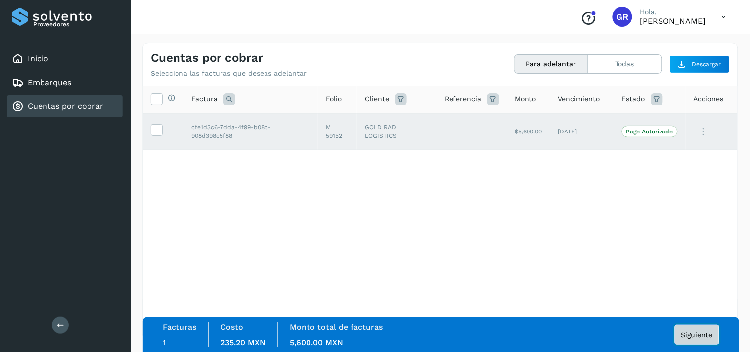  Describe the element at coordinates (207, 58) in the screenshot. I see `h4: Cuentas por cobrar` at that location.